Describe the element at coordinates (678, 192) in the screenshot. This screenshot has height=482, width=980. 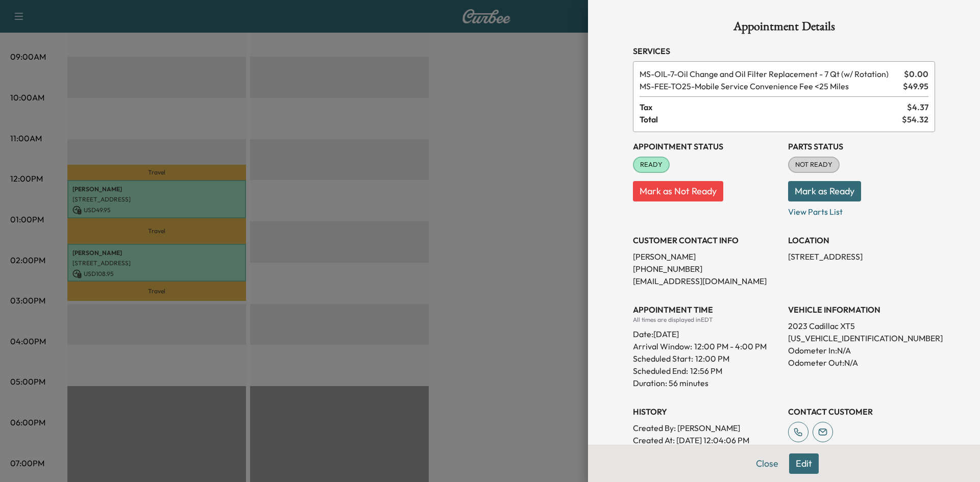
I see `button: Mark as Not Ready` at that location.